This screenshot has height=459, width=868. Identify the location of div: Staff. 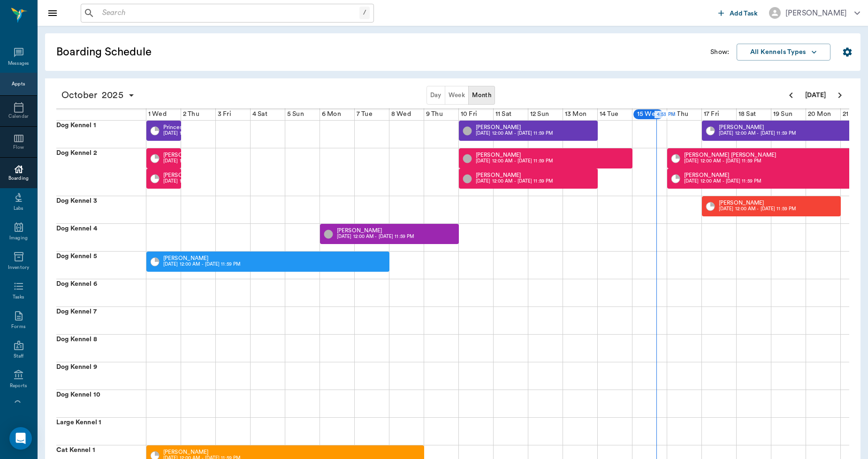
(18, 356).